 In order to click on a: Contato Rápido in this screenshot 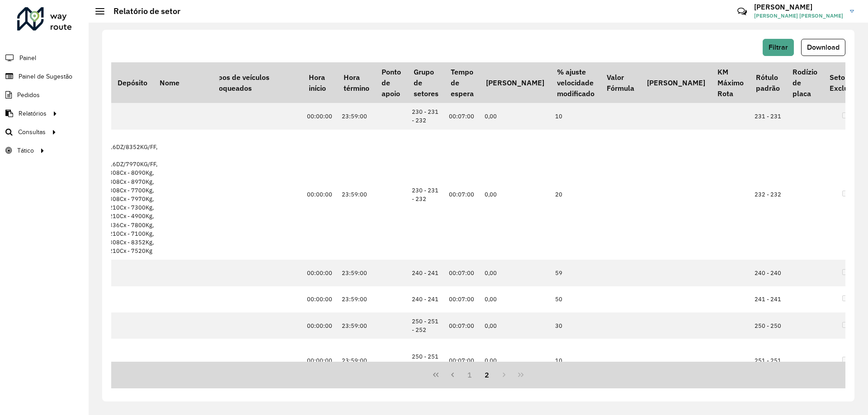, I will do `click(743, 11)`.